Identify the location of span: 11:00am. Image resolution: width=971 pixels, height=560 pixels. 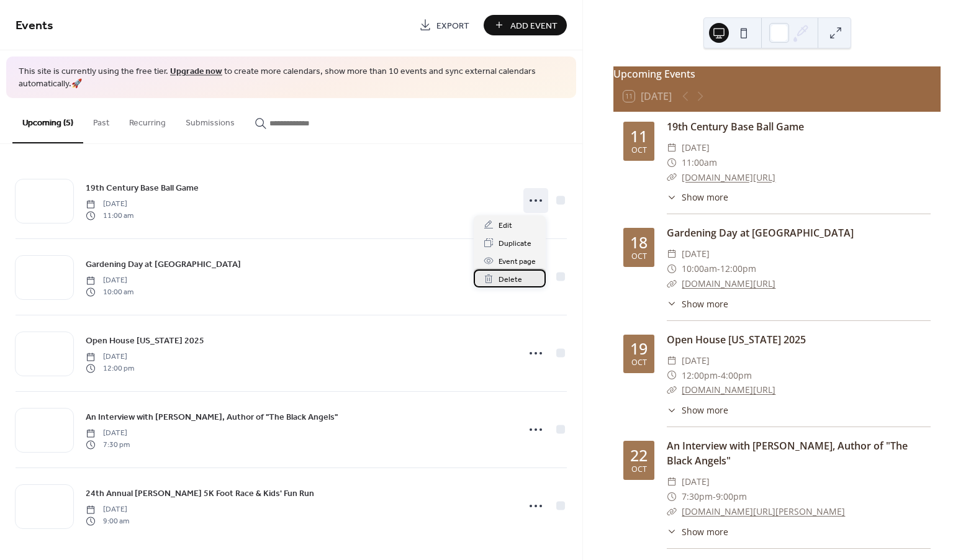
(699, 163).